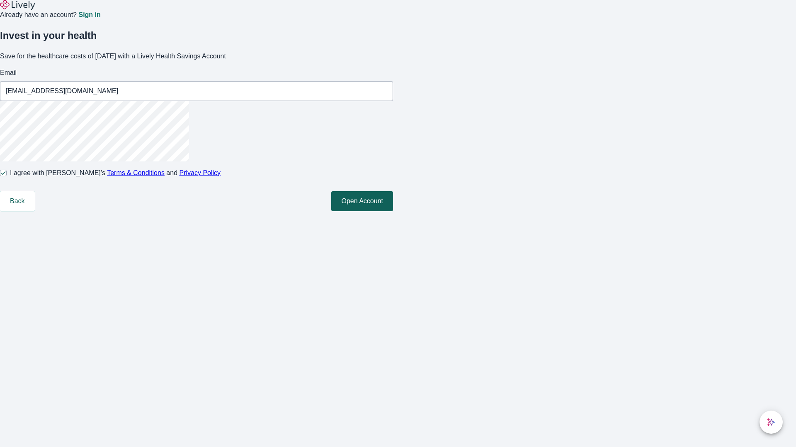 Image resolution: width=796 pixels, height=447 pixels. Describe the element at coordinates (362, 201) in the screenshot. I see `button: Open Account` at that location.